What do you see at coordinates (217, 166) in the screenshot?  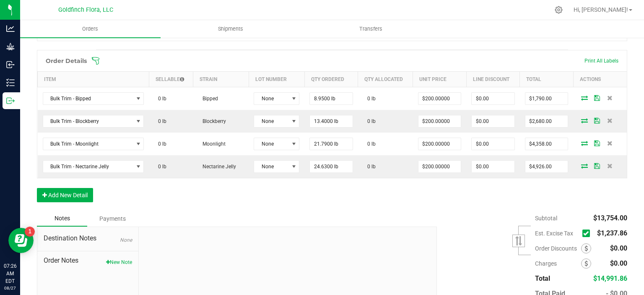 I see `span: Nectarine Jelly` at bounding box center [217, 166].